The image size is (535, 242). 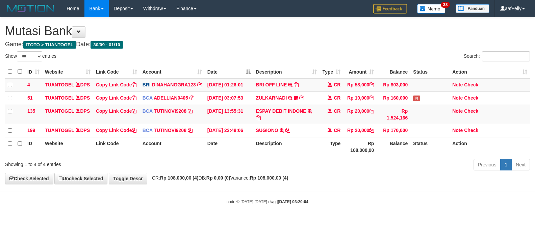 What do you see at coordinates (50, 45) in the screenshot?
I see `span: ITOTO > TUANTOGEL` at bounding box center [50, 45].